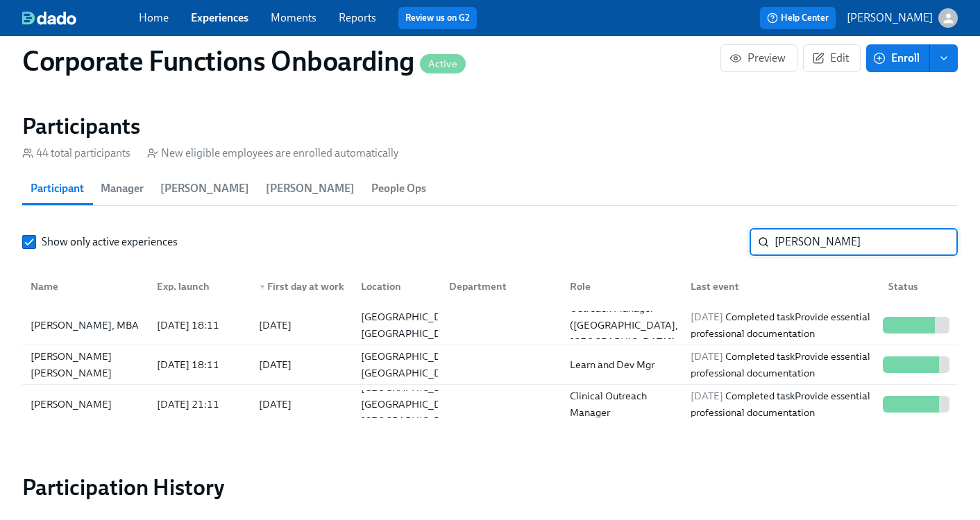 The image size is (980, 520). What do you see at coordinates (244, 61) in the screenshot?
I see `h1: Corporate Functions Onboarding` at bounding box center [244, 61].